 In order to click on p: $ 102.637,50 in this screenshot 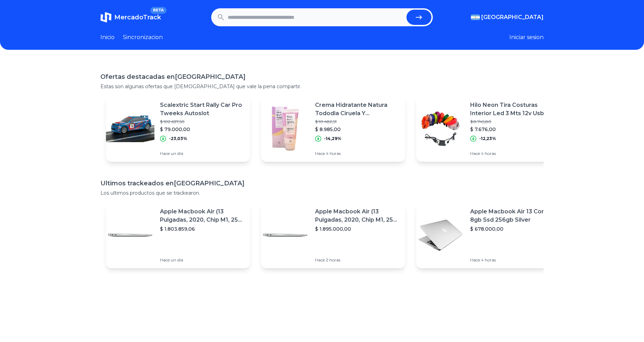, I will do `click(202, 122)`.